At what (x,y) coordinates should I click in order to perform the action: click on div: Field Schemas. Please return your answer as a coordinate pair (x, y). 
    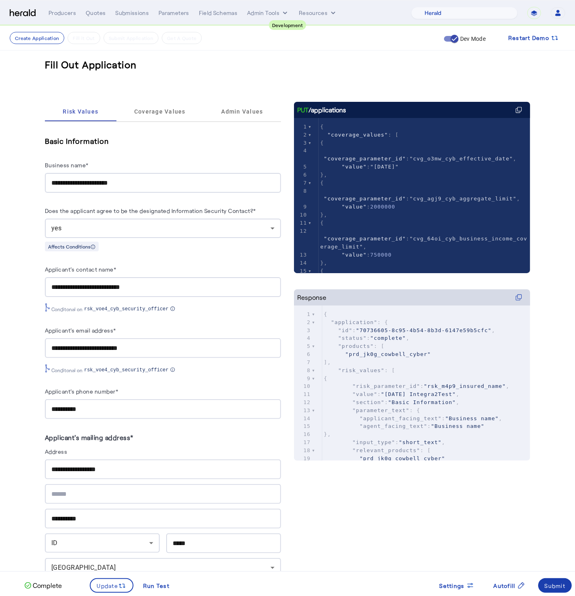
    Looking at the image, I should click on (218, 13).